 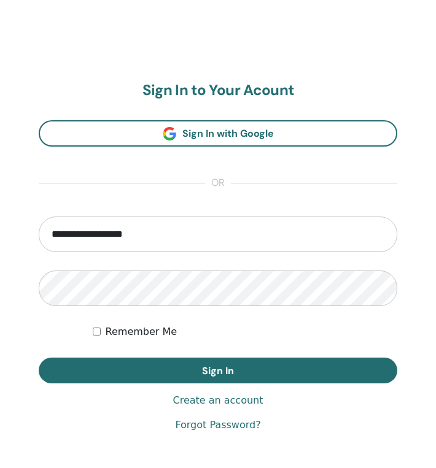 I want to click on span: Sign In with Google, so click(x=228, y=133).